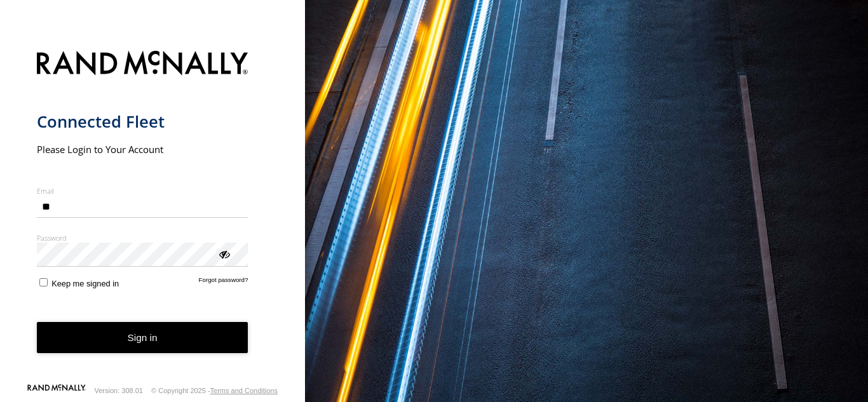 The width and height of the screenshot is (868, 402). I want to click on label: Password, so click(143, 238).